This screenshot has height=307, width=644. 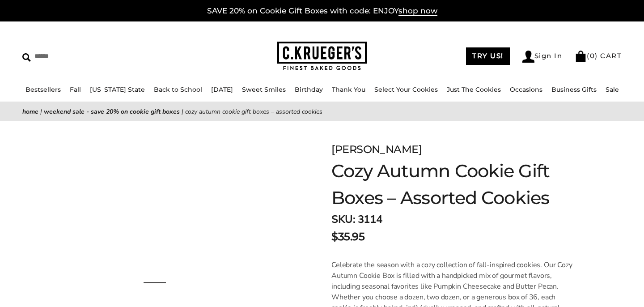 What do you see at coordinates (93, 56) in the screenshot?
I see `input: Search` at bounding box center [93, 56].